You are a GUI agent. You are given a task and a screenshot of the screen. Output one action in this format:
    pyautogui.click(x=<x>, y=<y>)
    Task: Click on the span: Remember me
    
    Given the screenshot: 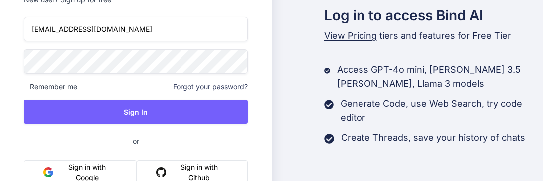 What is the action you would take?
    pyautogui.click(x=50, y=87)
    